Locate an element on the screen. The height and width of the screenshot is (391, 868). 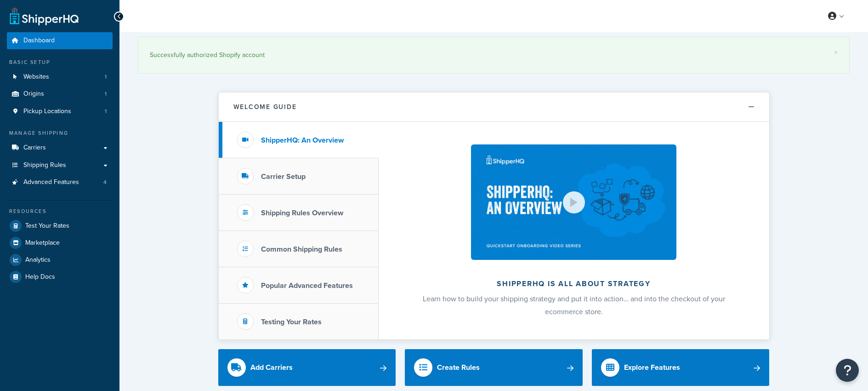
li: Analytics is located at coordinates (60, 259).